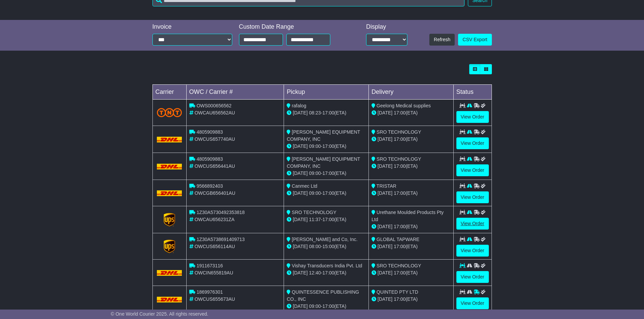 This screenshot has height=319, width=644. Describe the element at coordinates (474, 40) in the screenshot. I see `a: CSV Export` at that location.